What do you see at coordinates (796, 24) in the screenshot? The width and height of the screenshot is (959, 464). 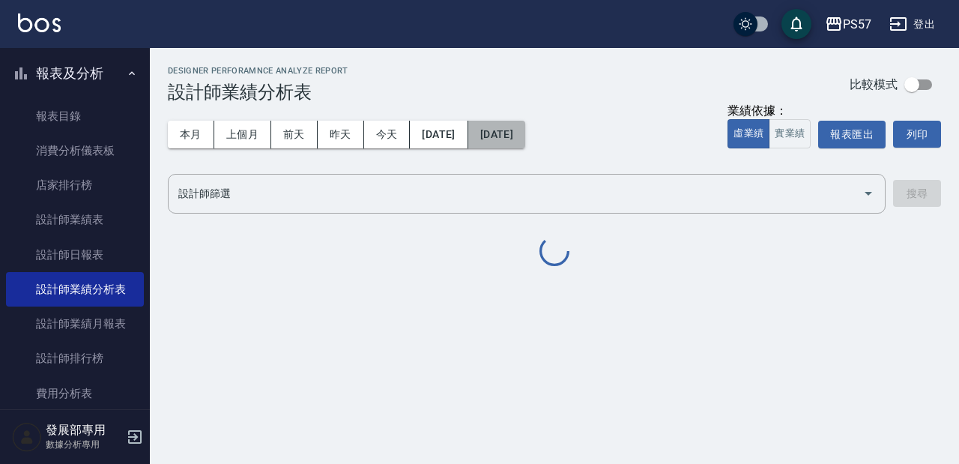 I see `button: save` at bounding box center [796, 24].